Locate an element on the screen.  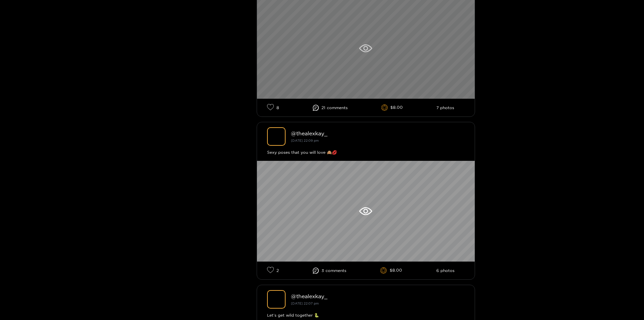
div: Let’s get wild together 🐍 is located at coordinates (366, 315).